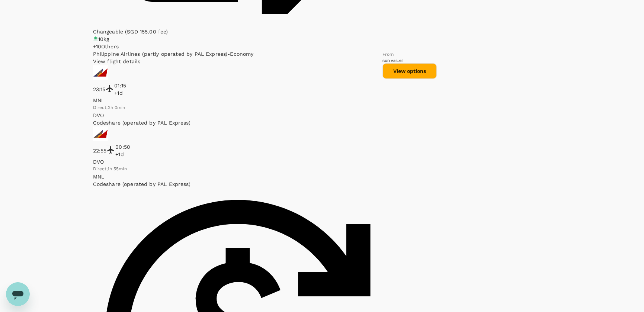 Image resolution: width=644 pixels, height=312 pixels. I want to click on h6: SGD 236.95, so click(410, 61).